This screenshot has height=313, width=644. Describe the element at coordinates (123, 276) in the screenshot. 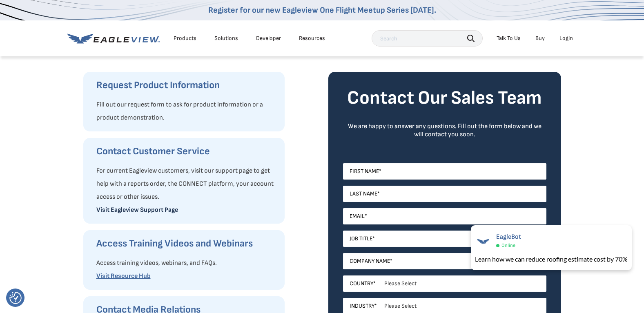

I see `a: Visit Resource Hub` at that location.